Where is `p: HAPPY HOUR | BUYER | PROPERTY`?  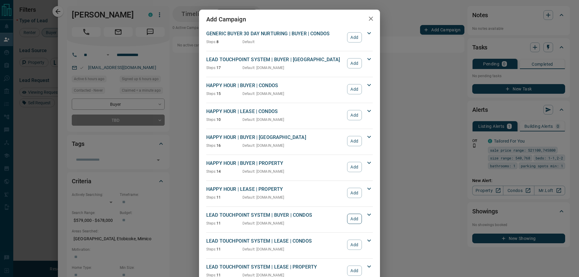
p: HAPPY HOUR | BUYER | PROPERTY is located at coordinates (275, 163).